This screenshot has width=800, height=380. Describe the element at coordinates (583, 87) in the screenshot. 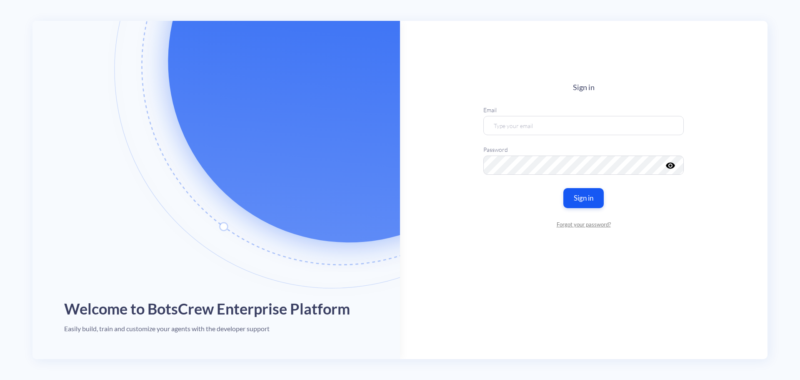

I see `h4: Sign in` at that location.